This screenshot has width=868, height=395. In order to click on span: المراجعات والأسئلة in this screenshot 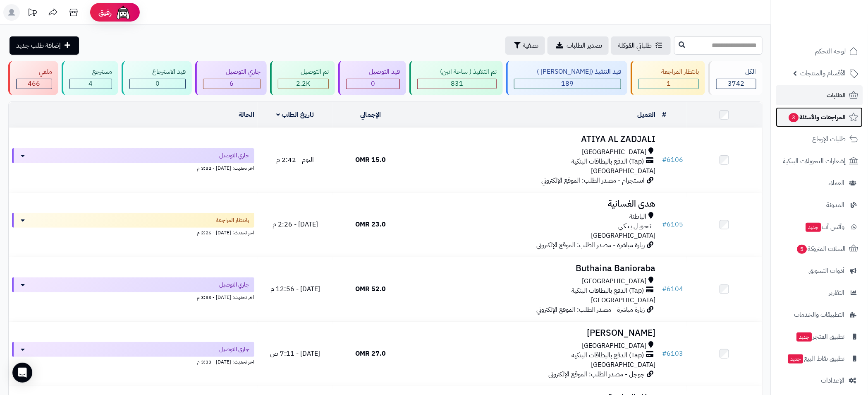, I will do `click(817, 117)`.